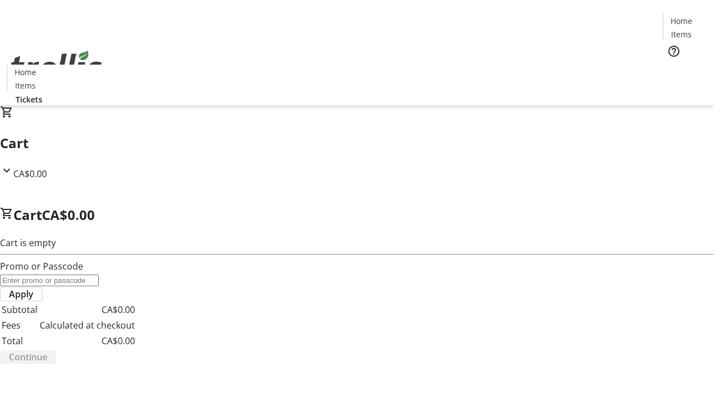 This screenshot has width=714, height=401. Describe the element at coordinates (20, 310) in the screenshot. I see `td: Subtotal` at that location.